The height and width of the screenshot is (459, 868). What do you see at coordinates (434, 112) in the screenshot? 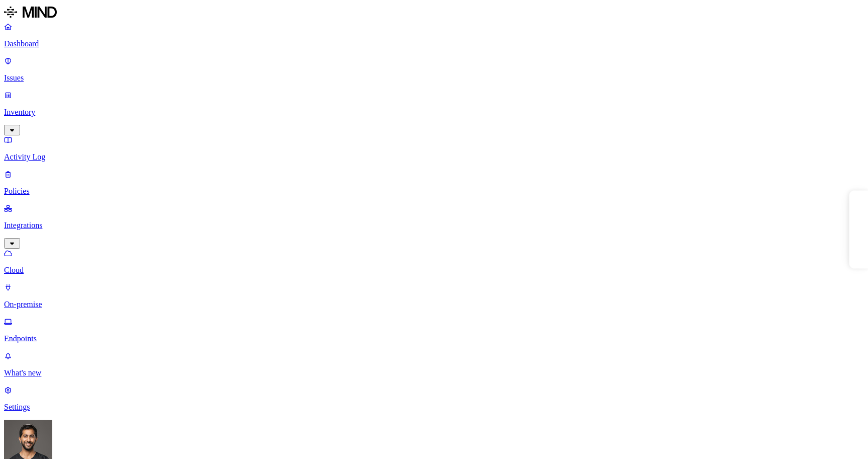
I see `p: Inventory` at bounding box center [434, 112].